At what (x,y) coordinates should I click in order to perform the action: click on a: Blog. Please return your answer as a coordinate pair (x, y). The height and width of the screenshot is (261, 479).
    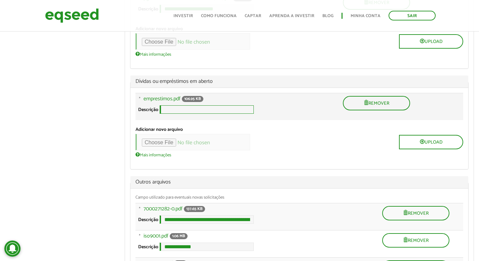
    Looking at the image, I should click on (328, 16).